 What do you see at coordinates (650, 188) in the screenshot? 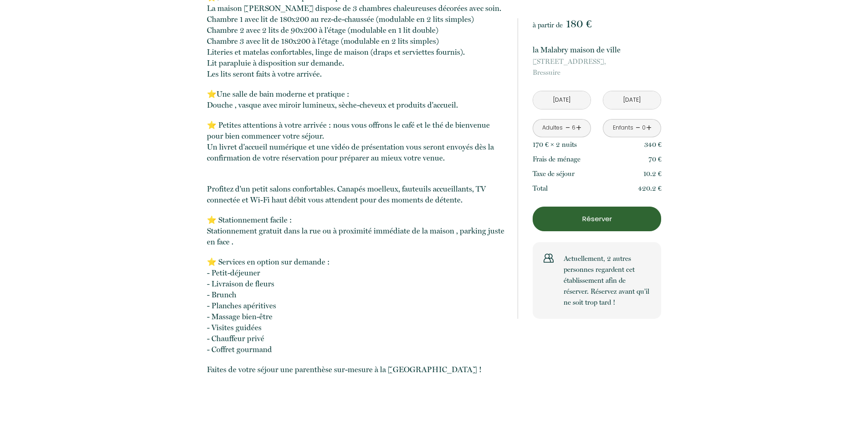
I see `p: 420.2 €` at bounding box center [650, 188].